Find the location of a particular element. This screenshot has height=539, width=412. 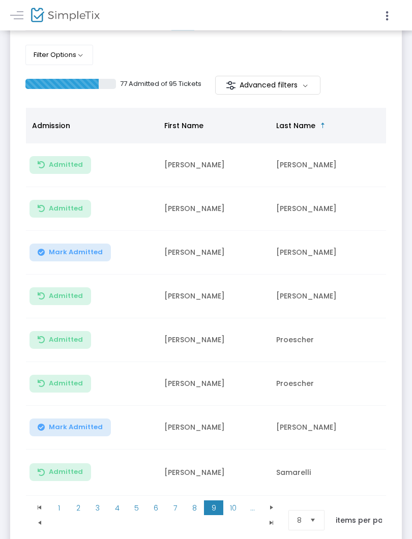

span: Page 5 is located at coordinates (136, 508).